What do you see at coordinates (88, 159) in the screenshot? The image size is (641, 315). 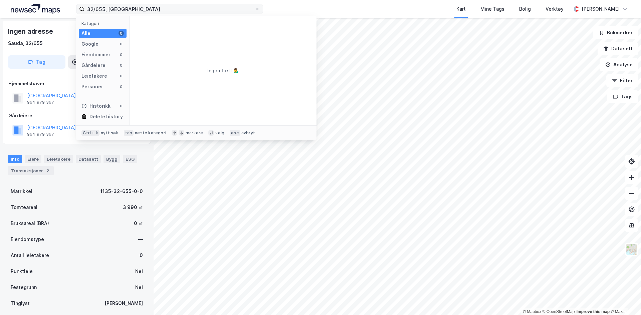 I see `div: Datasett` at bounding box center [88, 159].